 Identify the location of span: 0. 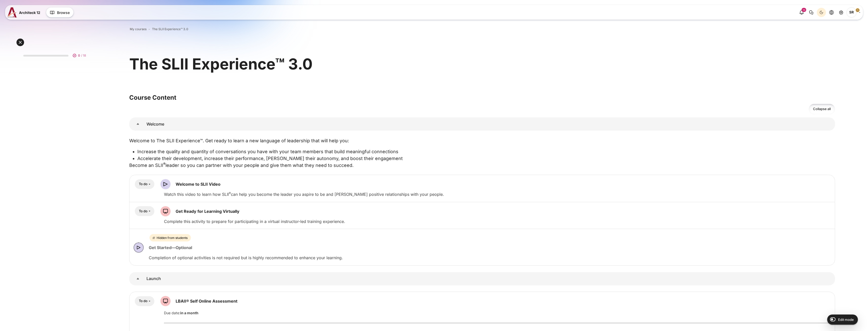
(79, 56).